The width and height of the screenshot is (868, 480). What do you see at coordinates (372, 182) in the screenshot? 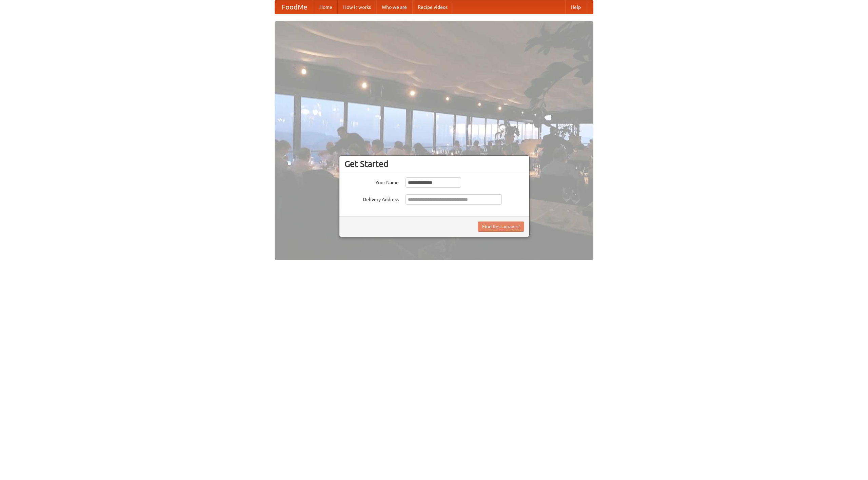
I see `label: Your Name` at bounding box center [372, 182].